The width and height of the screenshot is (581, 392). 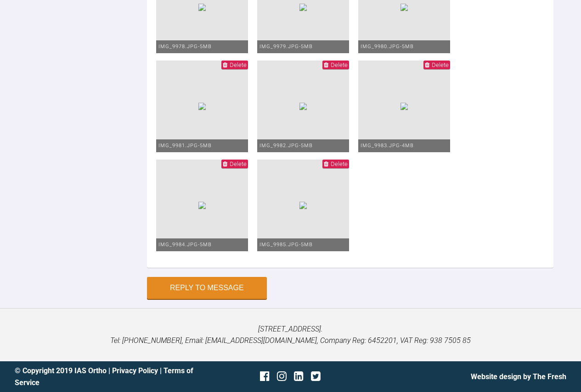 I want to click on img: 696049f9-fb65-4a97-b24d-e2cada8e6525, so click(x=202, y=107).